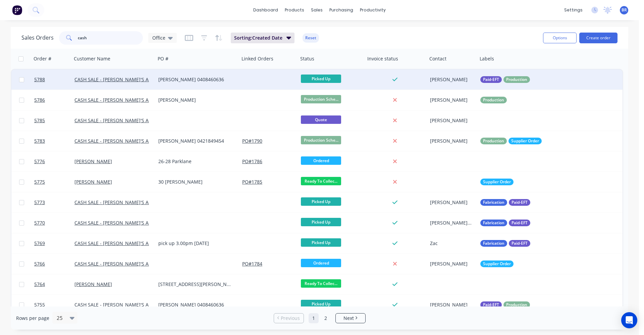 This screenshot has width=644, height=335. What do you see at coordinates (37, 38) in the screenshot?
I see `h1: Sales Orders` at bounding box center [37, 38].